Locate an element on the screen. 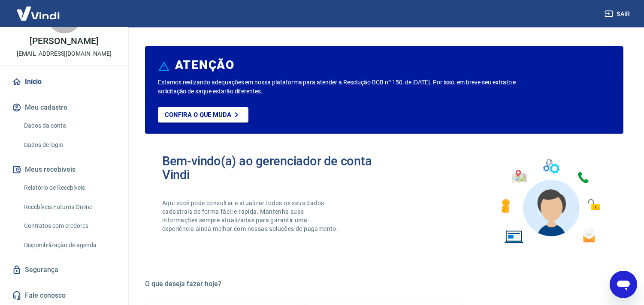 The height and width of the screenshot is (305, 644). a: Dados de login is located at coordinates (69, 145).